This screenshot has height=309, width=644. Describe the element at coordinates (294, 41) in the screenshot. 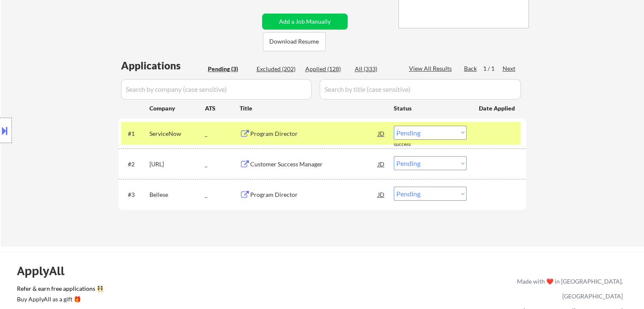

I see `button: Download Resume` at that location.